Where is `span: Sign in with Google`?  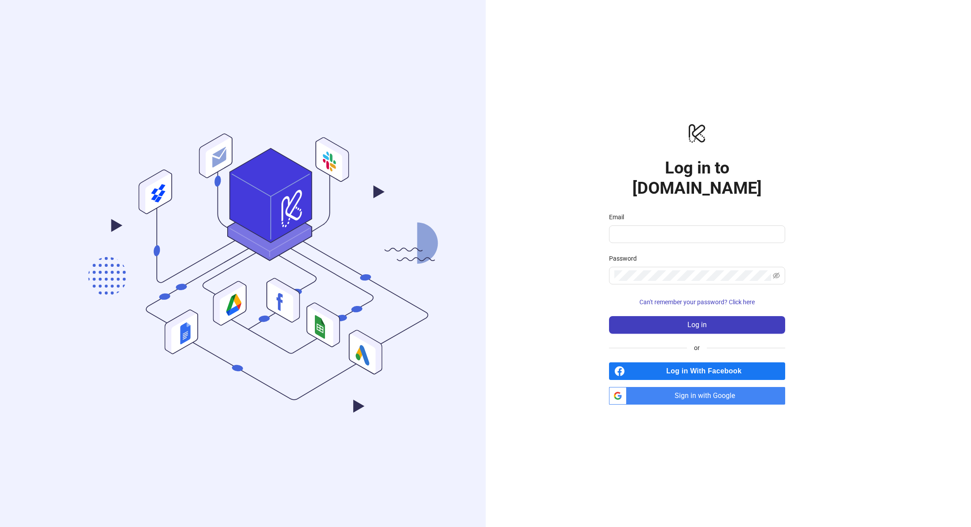 span: Sign in with Google is located at coordinates (708, 396).